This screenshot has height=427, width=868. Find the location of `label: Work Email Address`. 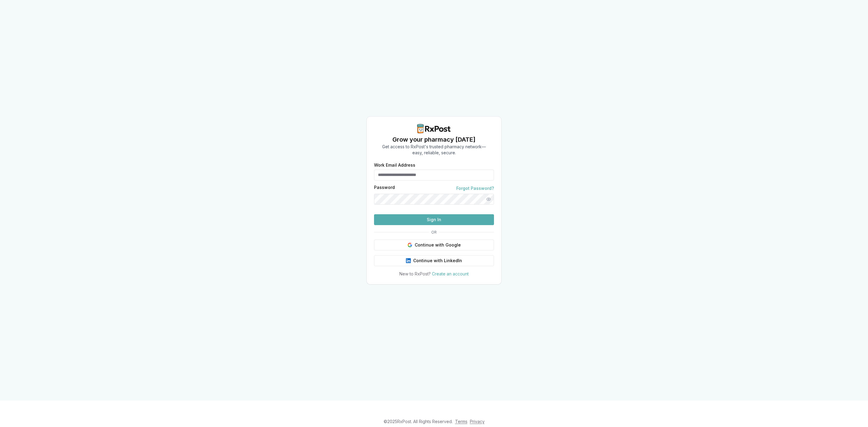

label: Work Email Address is located at coordinates (434, 165).